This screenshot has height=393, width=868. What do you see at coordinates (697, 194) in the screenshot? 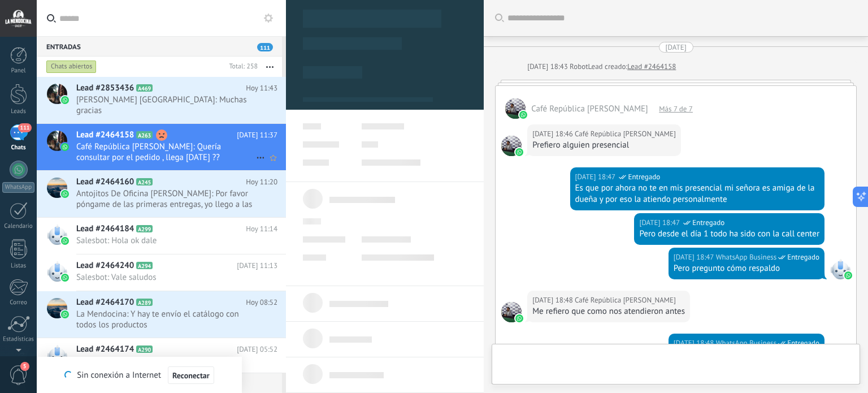
I see `div: Es que por ahora no te en mis presencial mi señora es amiga de la dueña y por eso la atiendo pers...` at bounding box center [697, 194].